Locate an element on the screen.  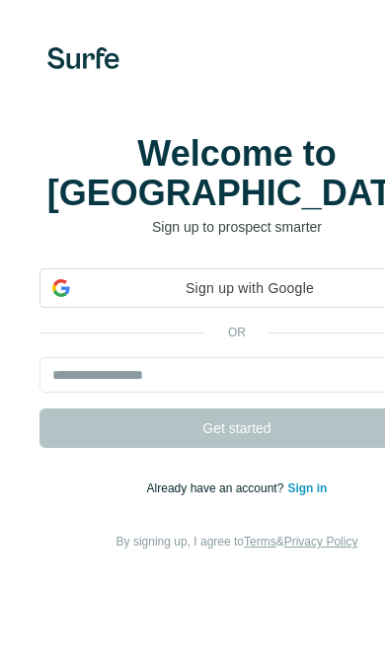
a: Privacy Policy is located at coordinates (321, 542).